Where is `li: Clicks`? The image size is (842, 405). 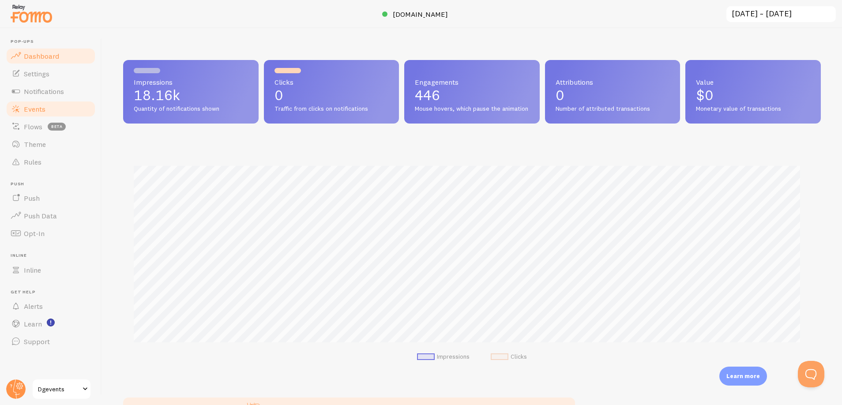
li: Clicks is located at coordinates (509, 357).